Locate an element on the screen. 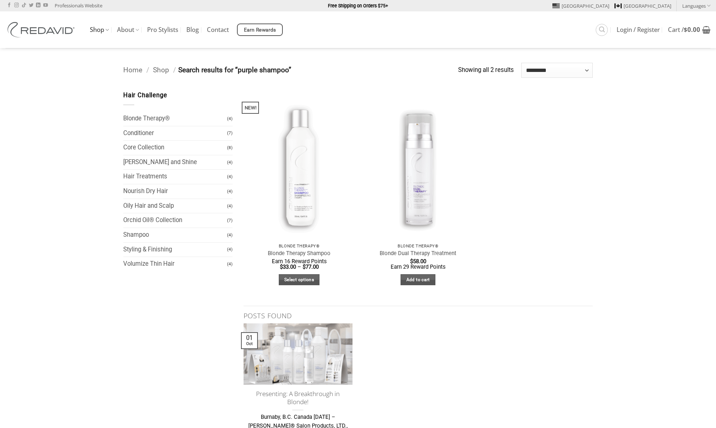  a: Blonde Therapy Shampoo is located at coordinates (299, 253).